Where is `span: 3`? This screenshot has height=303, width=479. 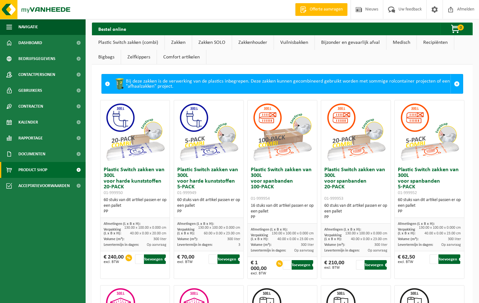
span: 3 is located at coordinates (240, 245).